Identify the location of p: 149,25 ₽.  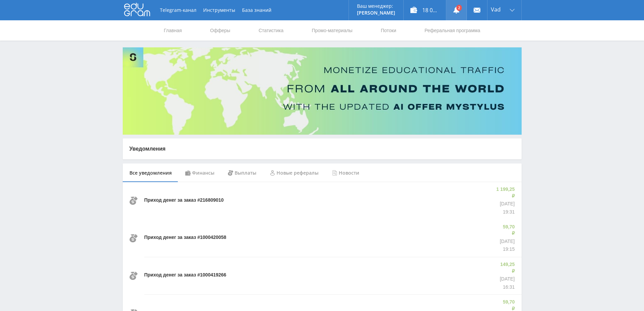
(506, 268).